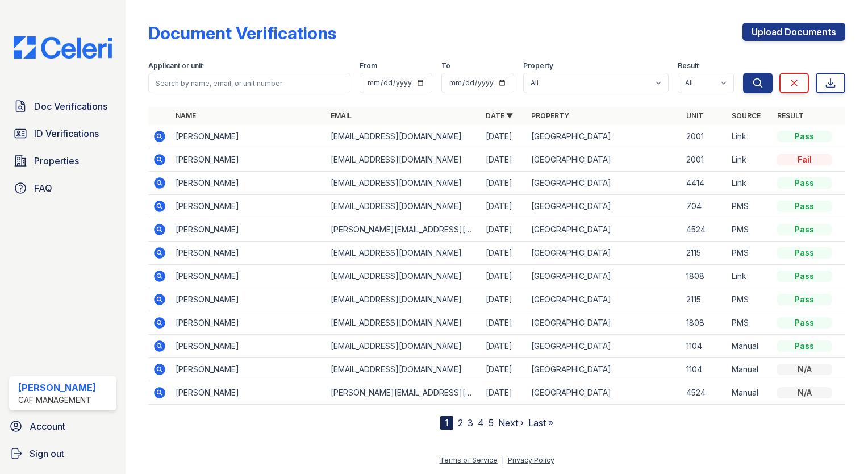 The image size is (868, 474). I want to click on td: PMS, so click(750, 300).